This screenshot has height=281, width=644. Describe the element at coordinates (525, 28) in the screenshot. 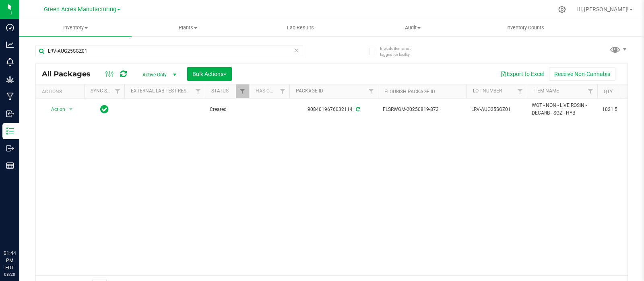

I see `span: Inventory Counts` at that location.